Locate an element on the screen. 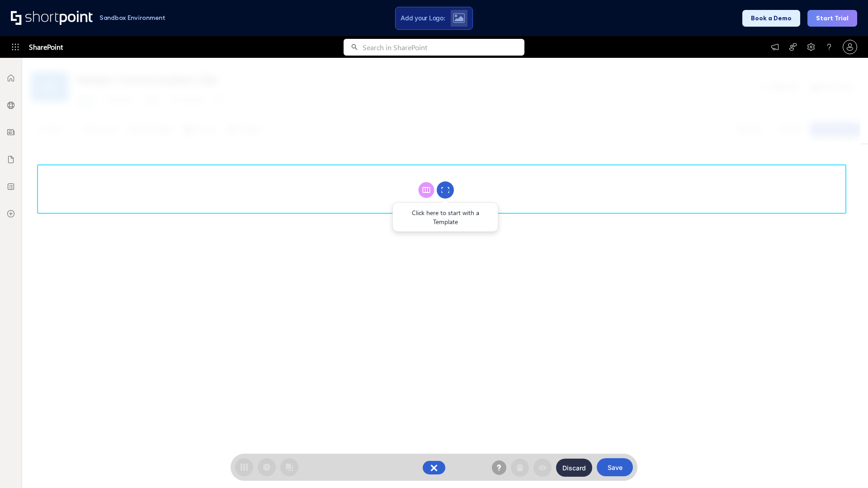  h1: Sandbox Environment is located at coordinates (132, 18).